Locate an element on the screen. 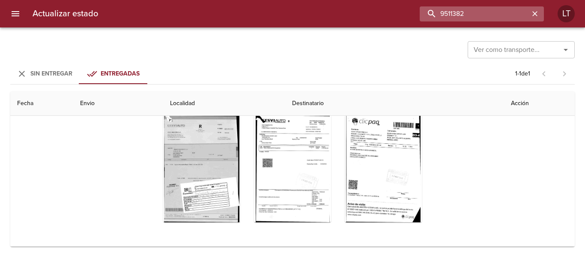 Image resolution: width=585 pixels, height=257 pixels. div: Tabs Envios is located at coordinates (79, 74).